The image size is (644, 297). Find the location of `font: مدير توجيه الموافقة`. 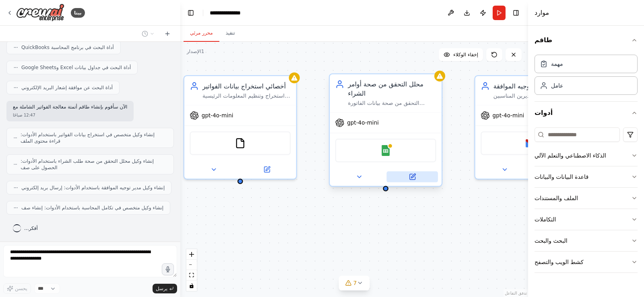

font: مدير توجيه الموافقة is located at coordinates (520, 86).